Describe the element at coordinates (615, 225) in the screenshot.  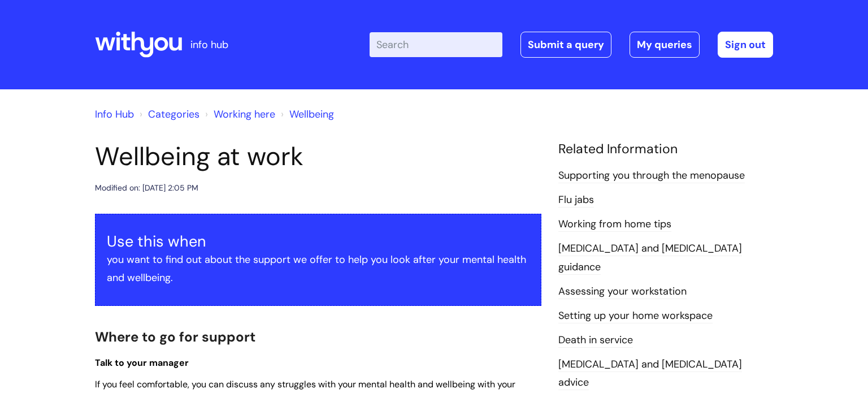
I see `a: Working from home tips` at that location.